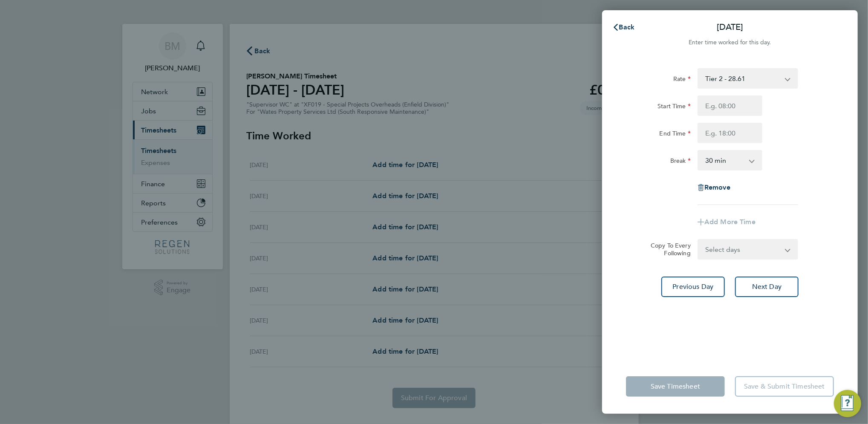 The image size is (868, 424). What do you see at coordinates (668, 249) in the screenshot?
I see `label: Copy To Every Following` at bounding box center [668, 249].